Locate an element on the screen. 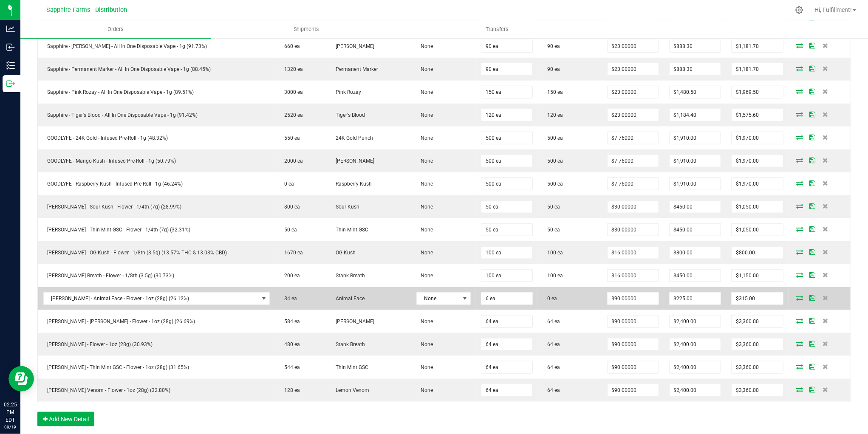 The width and height of the screenshot is (868, 434). span: 0 ea is located at coordinates (550, 299).